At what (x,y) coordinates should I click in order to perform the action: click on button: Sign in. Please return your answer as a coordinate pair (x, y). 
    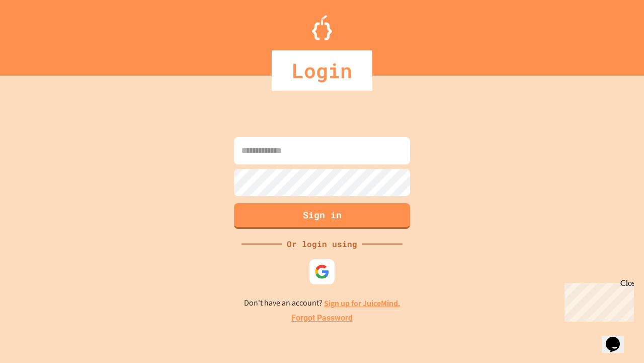
    Looking at the image, I should click on (322, 216).